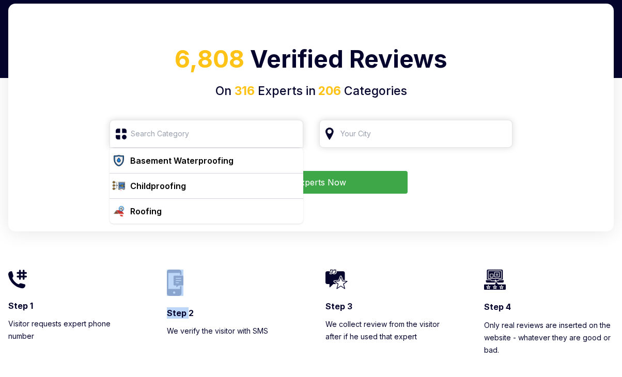  Describe the element at coordinates (336, 280) in the screenshot. I see `img: homeIcon3` at that location.